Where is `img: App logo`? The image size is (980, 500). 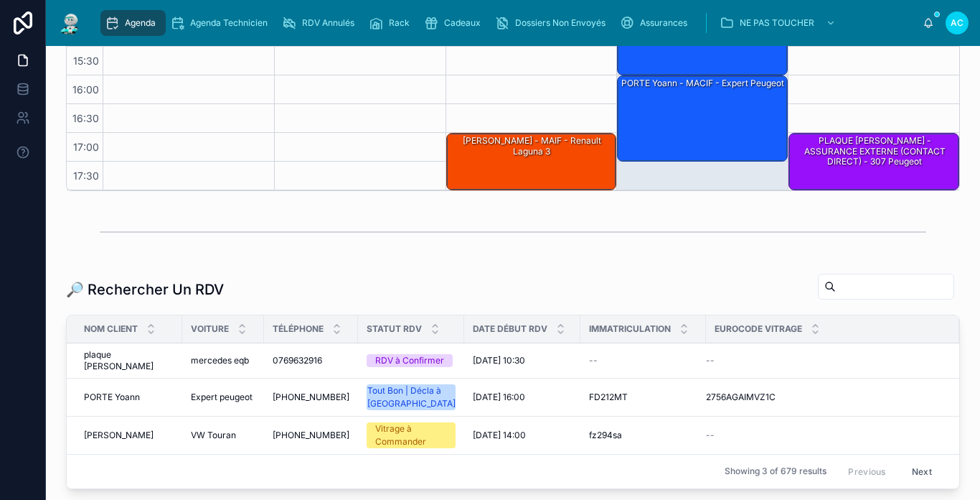 img: App logo is located at coordinates (70, 23).